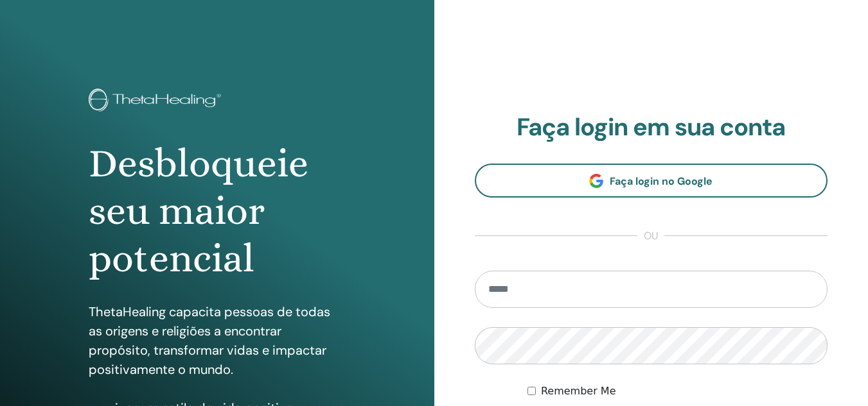  Describe the element at coordinates (651, 128) in the screenshot. I see `h2: Faça login em sua conta` at that location.